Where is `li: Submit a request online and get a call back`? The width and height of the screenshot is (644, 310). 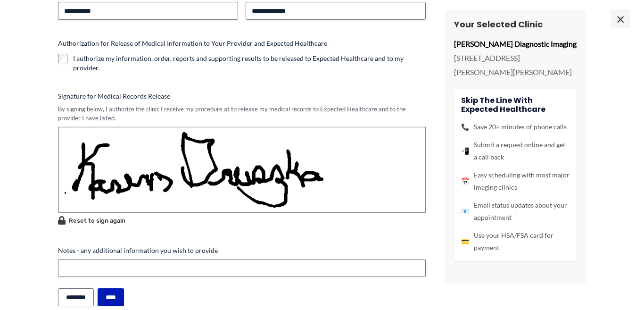
li: Submit a request online and get a call back is located at coordinates (515, 151).